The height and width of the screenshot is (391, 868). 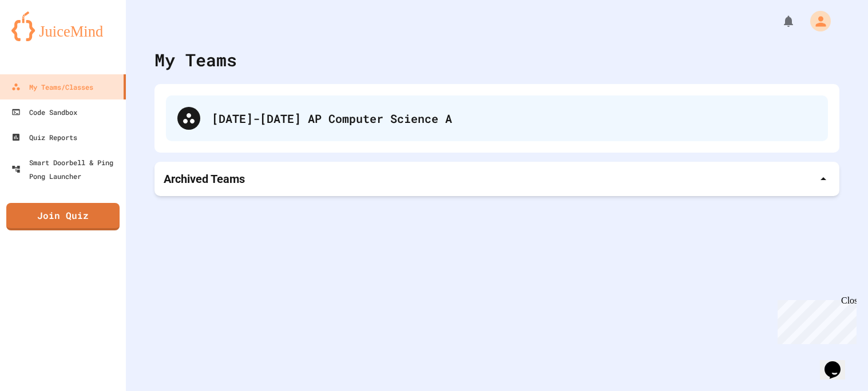 I want to click on div: Code Sandbox, so click(x=44, y=112).